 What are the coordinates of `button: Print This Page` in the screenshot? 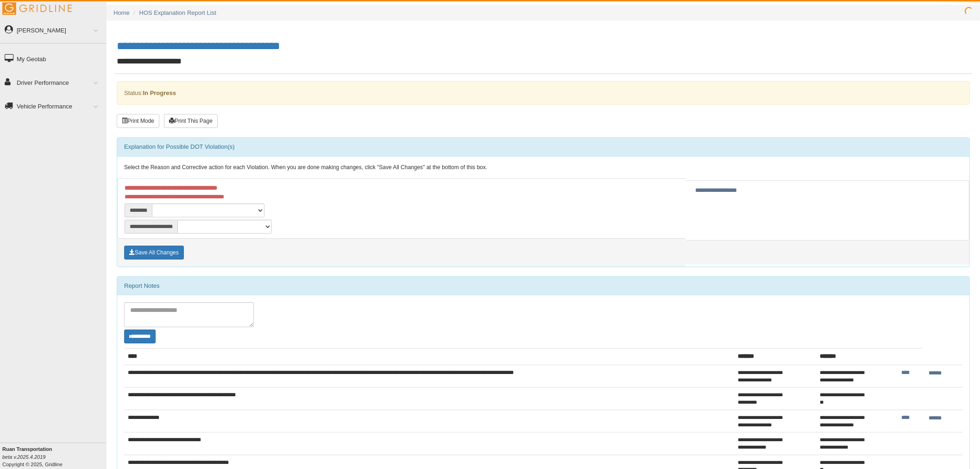 It's located at (191, 121).